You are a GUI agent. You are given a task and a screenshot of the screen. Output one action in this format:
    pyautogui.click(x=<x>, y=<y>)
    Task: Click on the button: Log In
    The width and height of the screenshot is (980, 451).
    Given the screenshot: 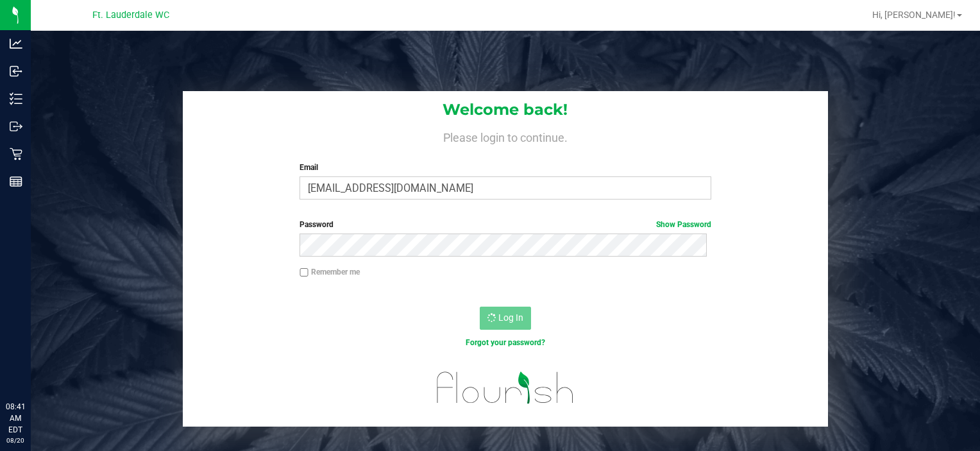 What is the action you would take?
    pyautogui.click(x=505, y=318)
    